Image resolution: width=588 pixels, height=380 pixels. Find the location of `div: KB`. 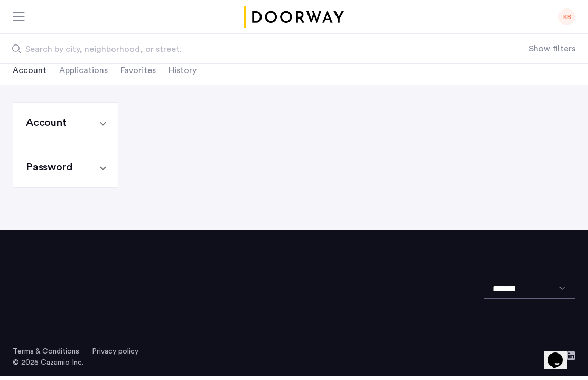

div: KB is located at coordinates (567, 17).